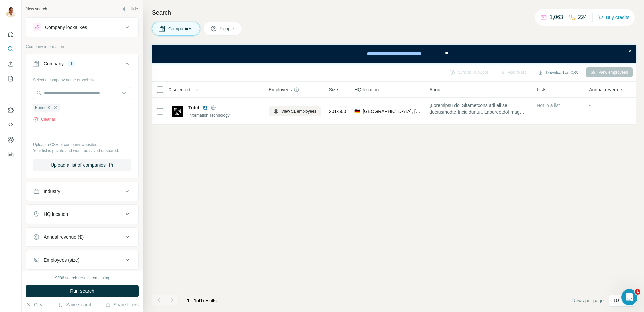  I want to click on span: results, so click(201, 300).